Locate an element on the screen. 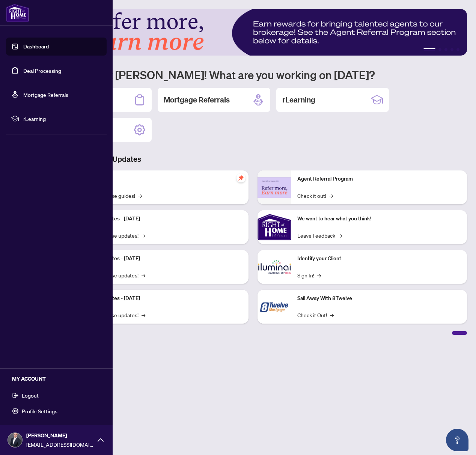 Image resolution: width=476 pixels, height=455 pixels. img: Identify your Client is located at coordinates (274, 267).